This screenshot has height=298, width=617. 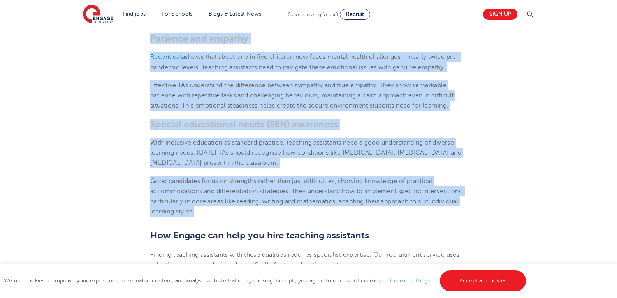 What do you see at coordinates (98, 14) in the screenshot?
I see `img: Engage Education` at bounding box center [98, 14].